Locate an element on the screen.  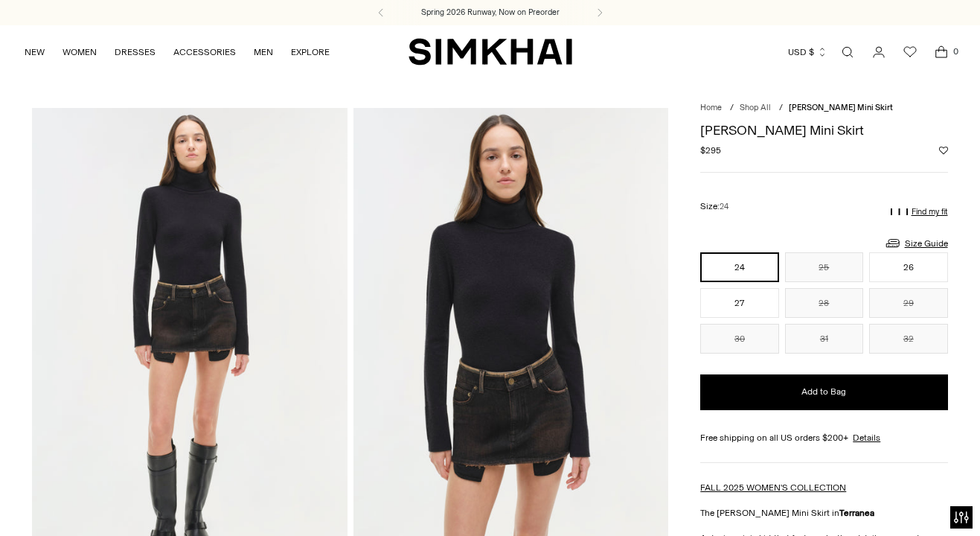
a: Open search modal is located at coordinates (847, 52).